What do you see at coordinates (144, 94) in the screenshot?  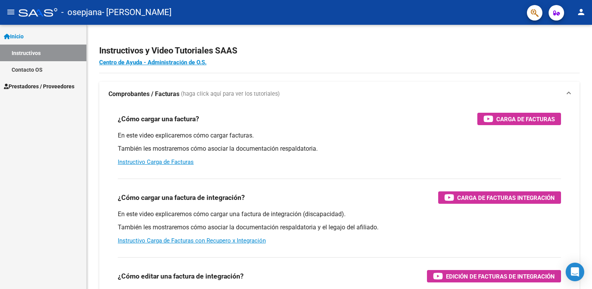 I see `strong: Comprobantes / Facturas` at bounding box center [144, 94].